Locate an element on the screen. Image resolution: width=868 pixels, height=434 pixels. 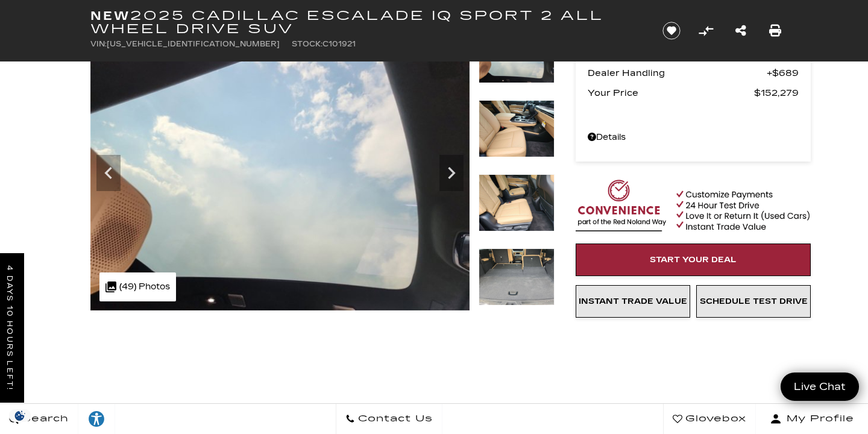
a: Dealer Handling $689 is located at coordinates (693, 73).